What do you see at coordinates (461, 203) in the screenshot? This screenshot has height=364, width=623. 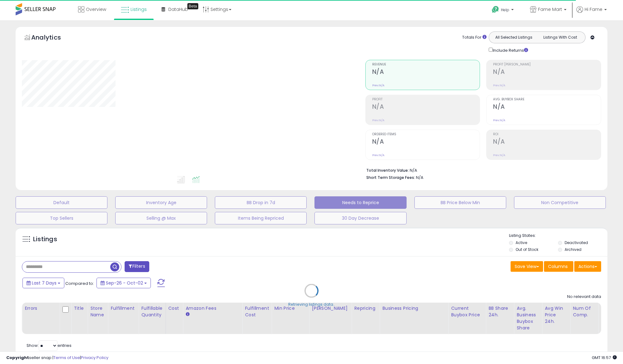 I see `button: BB Price Below Min` at bounding box center [461, 203].